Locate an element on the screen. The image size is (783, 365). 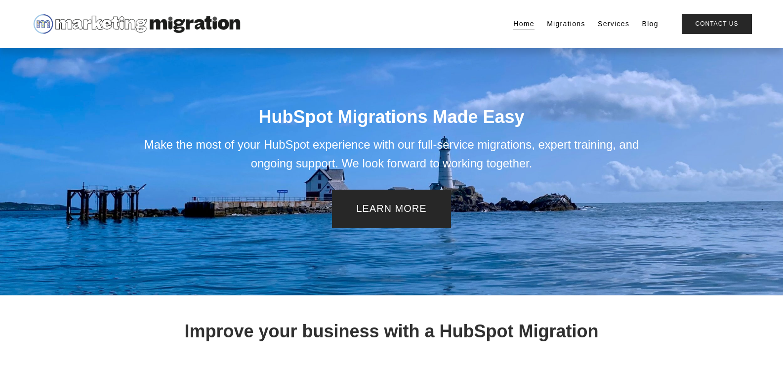
p: Make the most of your HubSpot experience with our full-service migrations, expert training, and o... is located at coordinates (392, 154).